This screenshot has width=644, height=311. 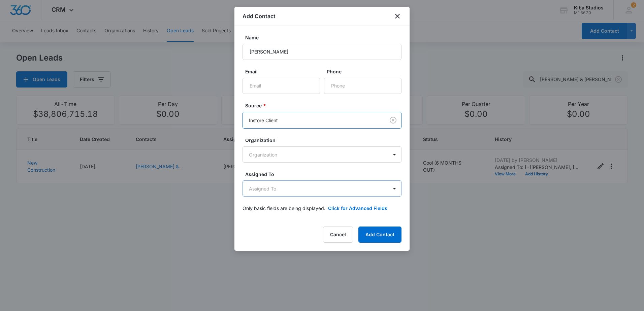 I want to click on button: Add Contact, so click(x=380, y=235).